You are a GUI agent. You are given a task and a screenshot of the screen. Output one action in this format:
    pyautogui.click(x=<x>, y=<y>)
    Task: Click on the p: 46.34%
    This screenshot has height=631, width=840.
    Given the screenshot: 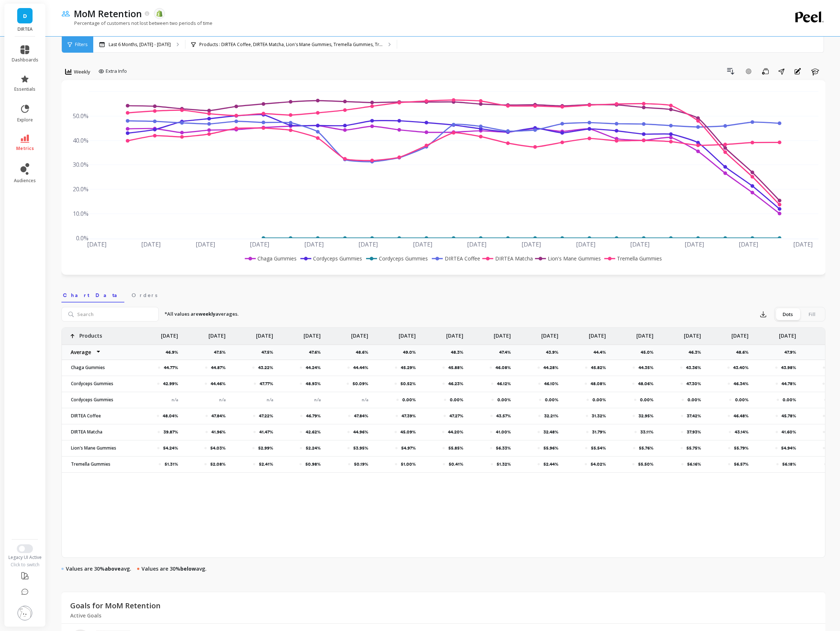 What is the action you would take?
    pyautogui.click(x=741, y=384)
    